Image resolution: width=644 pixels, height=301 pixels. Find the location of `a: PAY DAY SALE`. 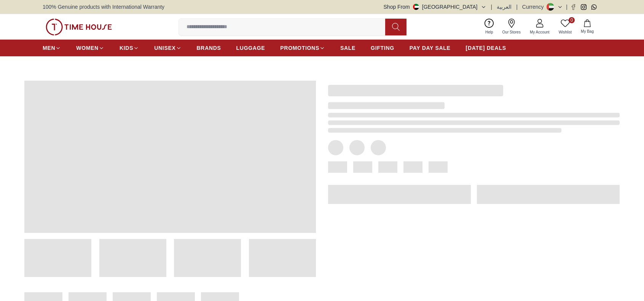

a: PAY DAY SALE is located at coordinates (430, 48).